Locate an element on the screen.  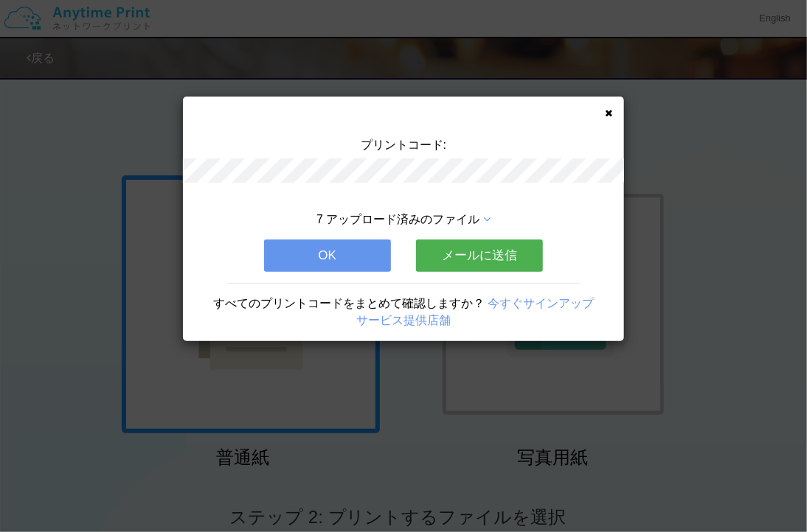
a: サービス提供店舗 is located at coordinates (403, 319).